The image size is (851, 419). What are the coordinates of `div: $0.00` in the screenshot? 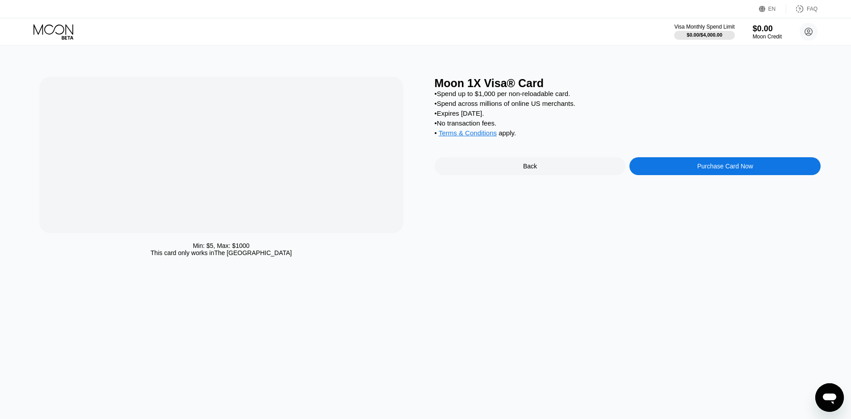 It's located at (767, 29).